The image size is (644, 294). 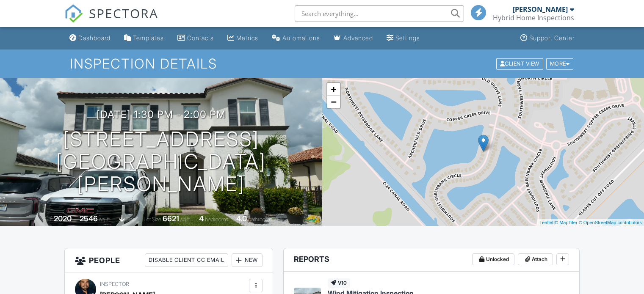 What do you see at coordinates (111, 20) in the screenshot?
I see `a: SPECTORA` at bounding box center [111, 20].